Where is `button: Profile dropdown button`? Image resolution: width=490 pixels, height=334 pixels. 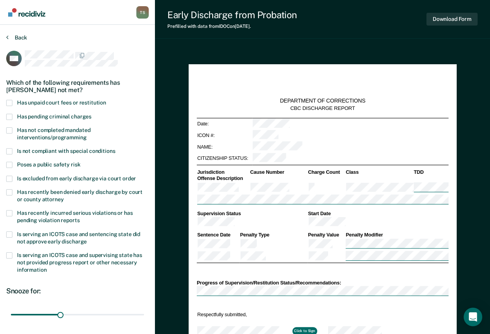
button: Profile dropdown button is located at coordinates (142, 12).